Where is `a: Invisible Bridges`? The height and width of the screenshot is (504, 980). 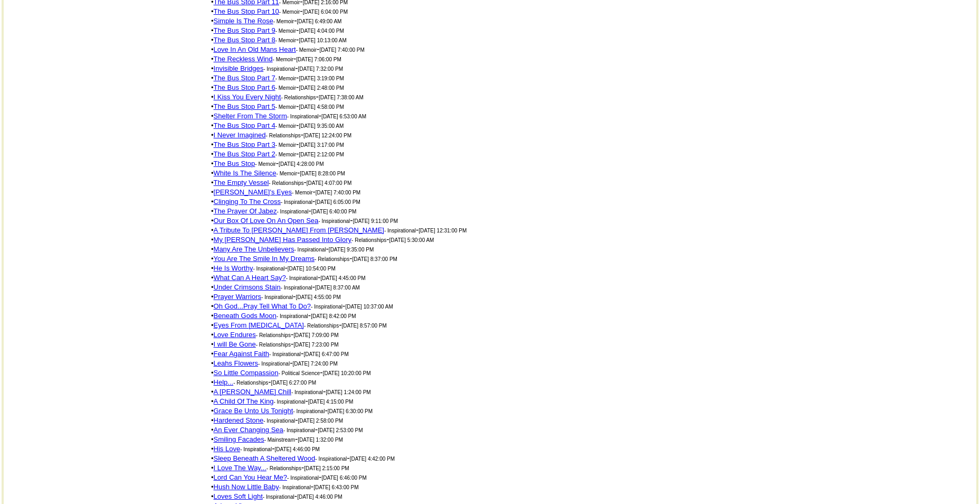 a: Invisible Bridges is located at coordinates (238, 68).